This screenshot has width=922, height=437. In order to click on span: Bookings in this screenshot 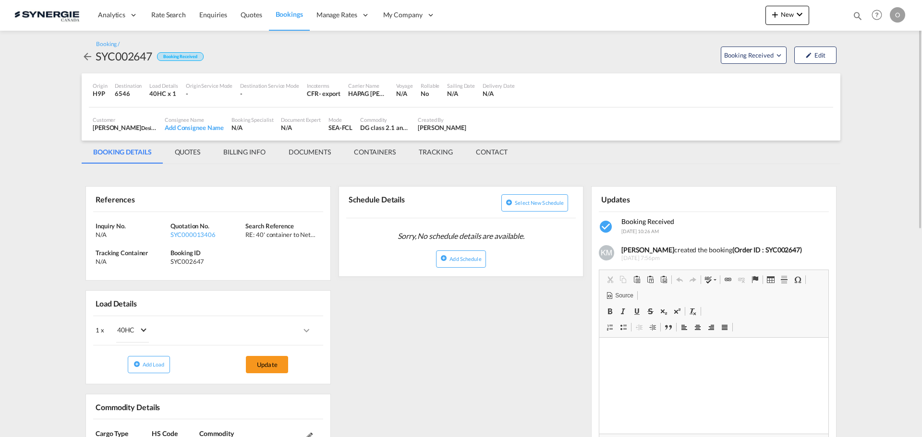, I will do `click(289, 14)`.